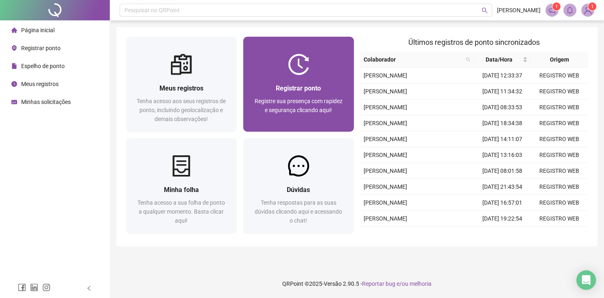 This screenshot has height=298, width=604. What do you see at coordinates (414, 59) in the screenshot?
I see `span: Colaborador` at bounding box center [414, 59].